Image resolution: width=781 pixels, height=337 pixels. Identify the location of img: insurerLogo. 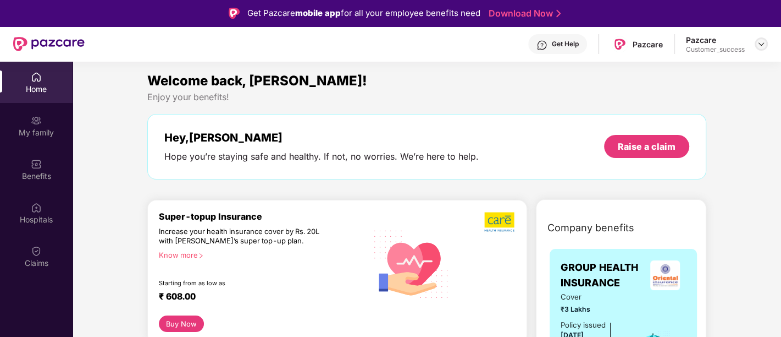
(665, 275).